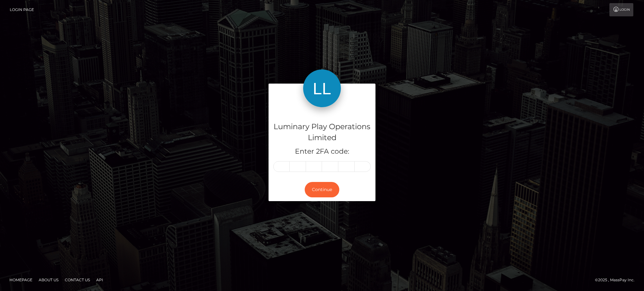 The width and height of the screenshot is (644, 291). I want to click on button: Continue, so click(322, 189).